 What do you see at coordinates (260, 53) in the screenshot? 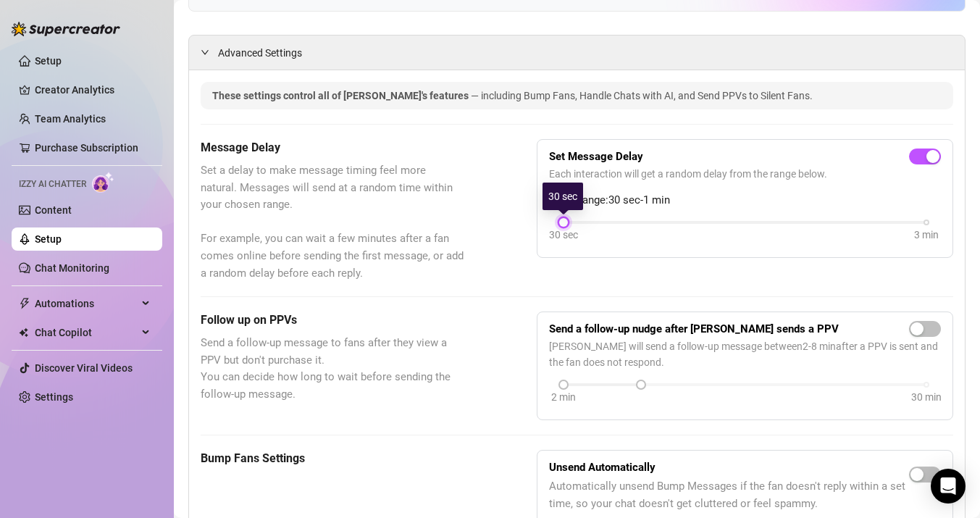
I see `span: Advanced Settings` at bounding box center [260, 53].